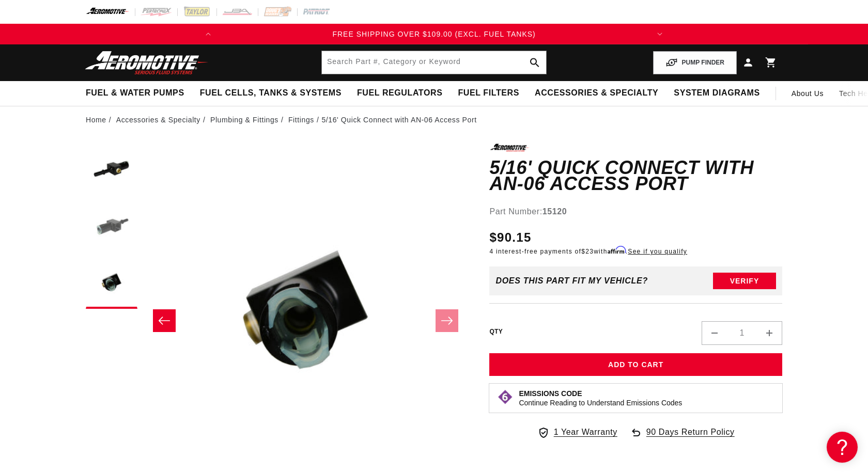 Image resolution: width=868 pixels, height=473 pixels. I want to click on span: Fuel Cells, Tanks & Systems, so click(271, 93).